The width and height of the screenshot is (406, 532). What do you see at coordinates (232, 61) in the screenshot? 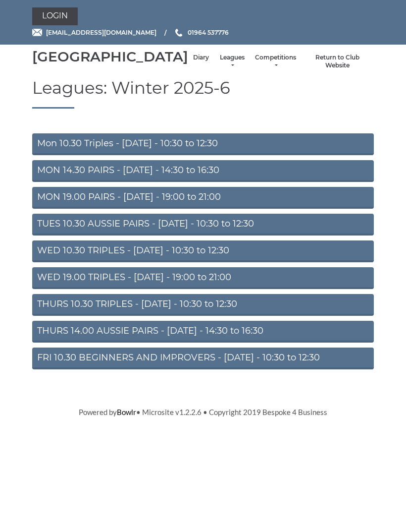
I see `a: Leagues` at bounding box center [232, 61].